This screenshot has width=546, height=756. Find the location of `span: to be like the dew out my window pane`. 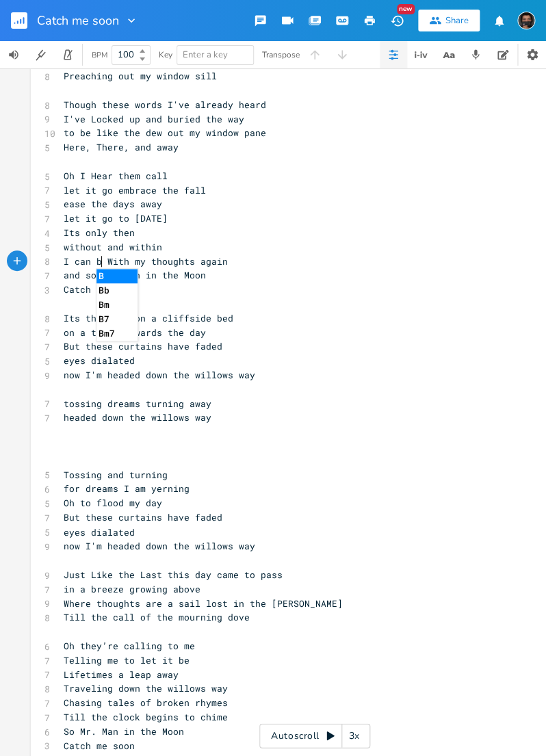

span: to be like the dew out my window pane is located at coordinates (165, 133).